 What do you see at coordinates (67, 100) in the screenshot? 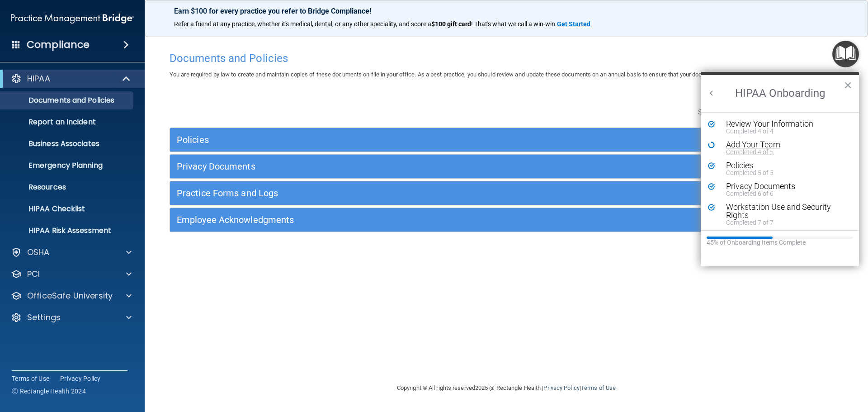
I see `p: Documents and Policies` at bounding box center [67, 100].